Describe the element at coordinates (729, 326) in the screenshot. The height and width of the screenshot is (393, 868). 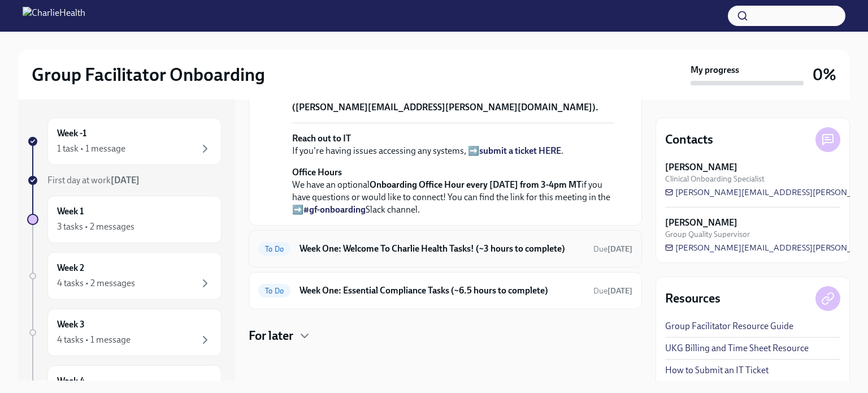
I see `a: Group Facilitator Resource Guide` at that location.